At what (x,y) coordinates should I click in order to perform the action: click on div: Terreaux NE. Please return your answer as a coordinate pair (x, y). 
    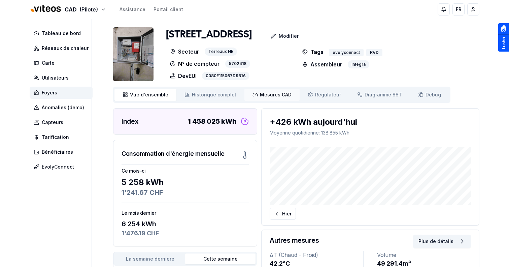
    Looking at the image, I should click on (221, 52).